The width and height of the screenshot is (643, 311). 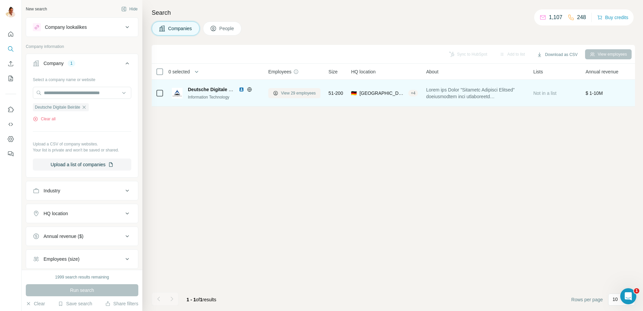 What do you see at coordinates (177, 93) in the screenshot?
I see `img: Logo of Deutsche Digitale Beiräte` at bounding box center [177, 93].